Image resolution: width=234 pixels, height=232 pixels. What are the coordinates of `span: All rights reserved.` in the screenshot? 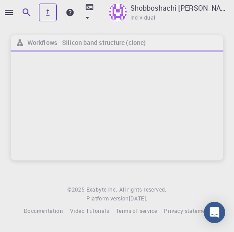 It's located at (143, 190).